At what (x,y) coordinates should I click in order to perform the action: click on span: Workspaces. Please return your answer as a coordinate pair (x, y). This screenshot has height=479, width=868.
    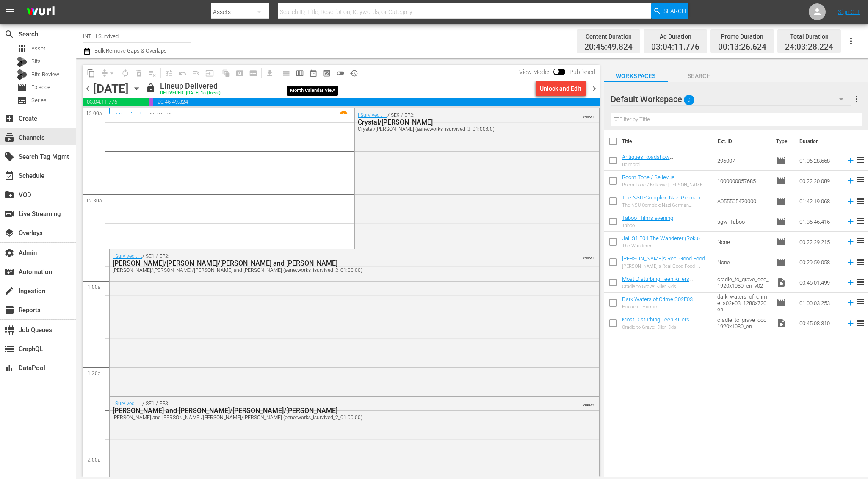
    Looking at the image, I should click on (636, 76).